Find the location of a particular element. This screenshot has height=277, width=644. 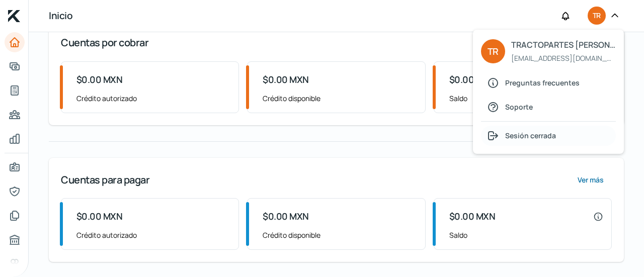

a: Solicitar crédito is located at coordinates (15, 67).